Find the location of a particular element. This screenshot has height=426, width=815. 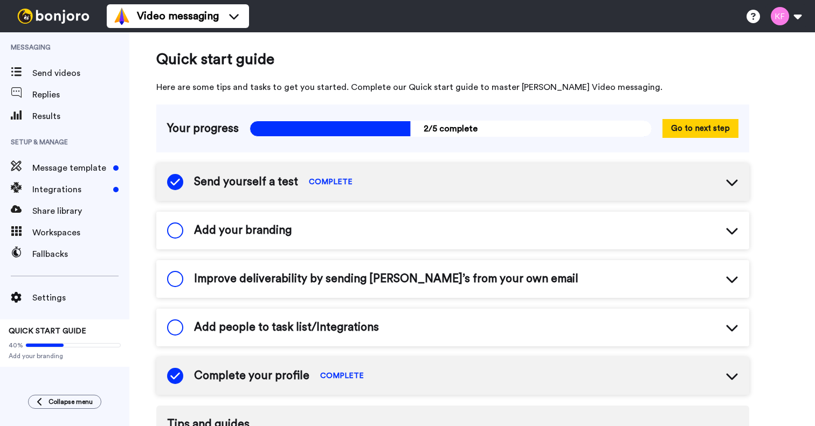

span: Settings is located at coordinates (81, 298).